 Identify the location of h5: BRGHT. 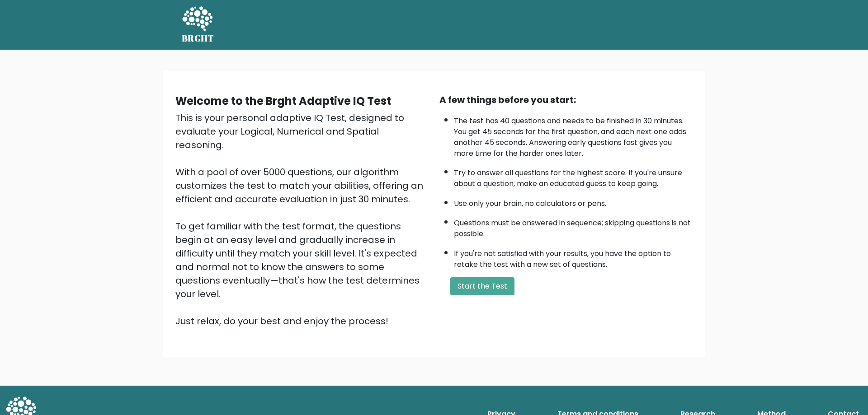
(198, 38).